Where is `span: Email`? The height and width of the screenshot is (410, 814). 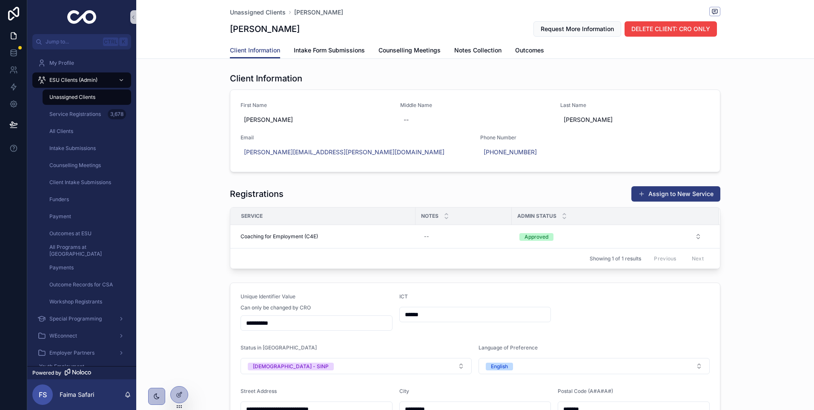
span: Email is located at coordinates (355, 138).